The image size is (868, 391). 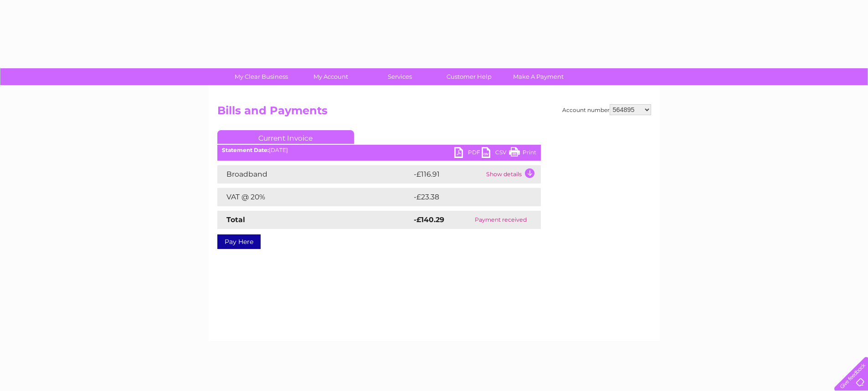 What do you see at coordinates (500, 220) in the screenshot?
I see `td: Payment received` at bounding box center [500, 220].